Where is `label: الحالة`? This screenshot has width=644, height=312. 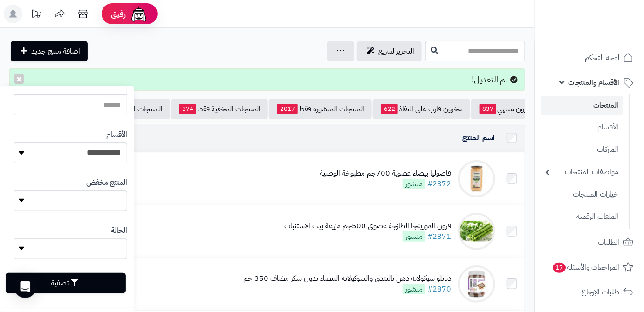 label: الحالة is located at coordinates (119, 231).